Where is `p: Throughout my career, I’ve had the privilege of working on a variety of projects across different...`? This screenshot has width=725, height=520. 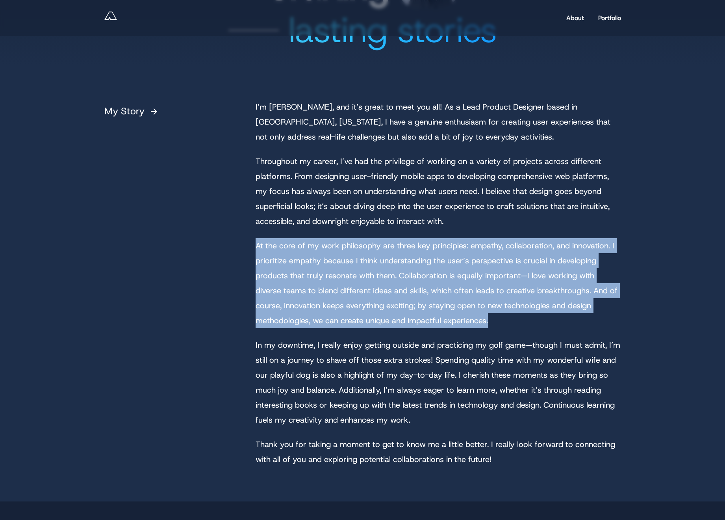
p: Throughout my career, I’ve had the privilege of working on a variety of projects across different... is located at coordinates (439, 191).